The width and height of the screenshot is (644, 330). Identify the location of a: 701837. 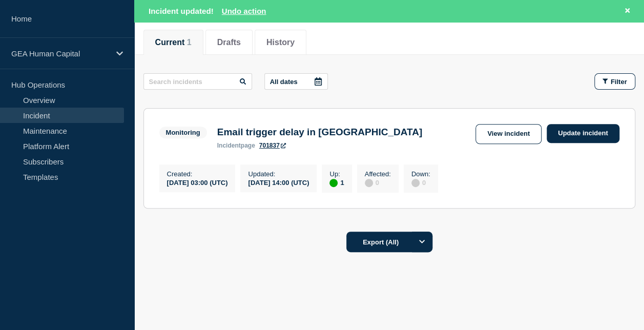
(272, 146).